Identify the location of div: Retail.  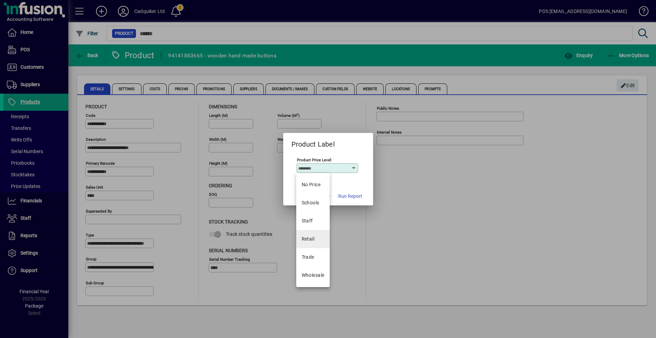
(308, 239).